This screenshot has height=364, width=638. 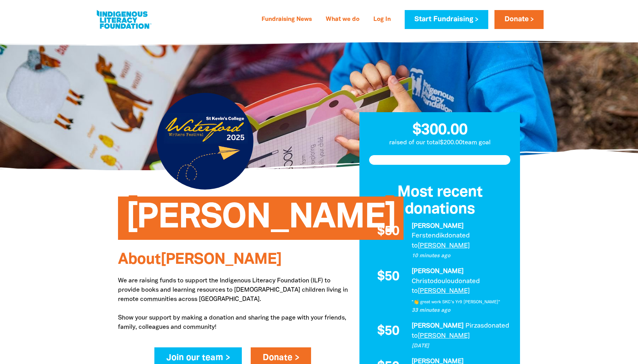 I want to click on a: Donate, so click(x=518, y=19).